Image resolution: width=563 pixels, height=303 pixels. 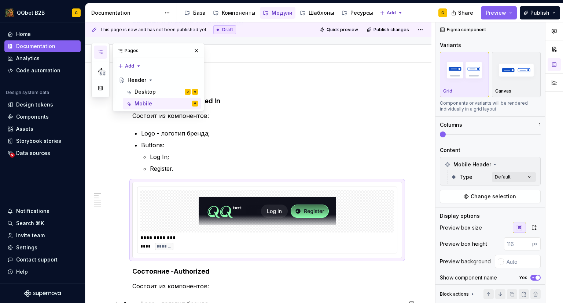 What do you see at coordinates (465, 74) in the screenshot?
I see `button: placeholderGrid` at bounding box center [465, 74].